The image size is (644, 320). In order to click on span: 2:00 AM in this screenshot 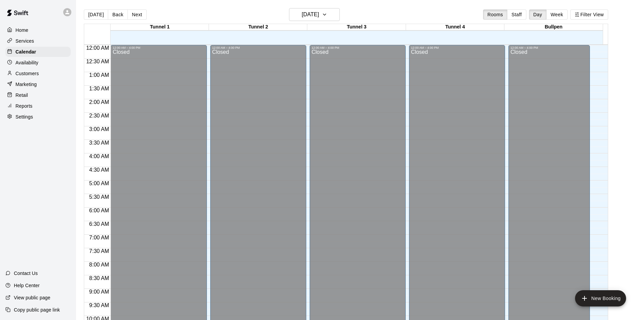, I will do `click(99, 102)`.